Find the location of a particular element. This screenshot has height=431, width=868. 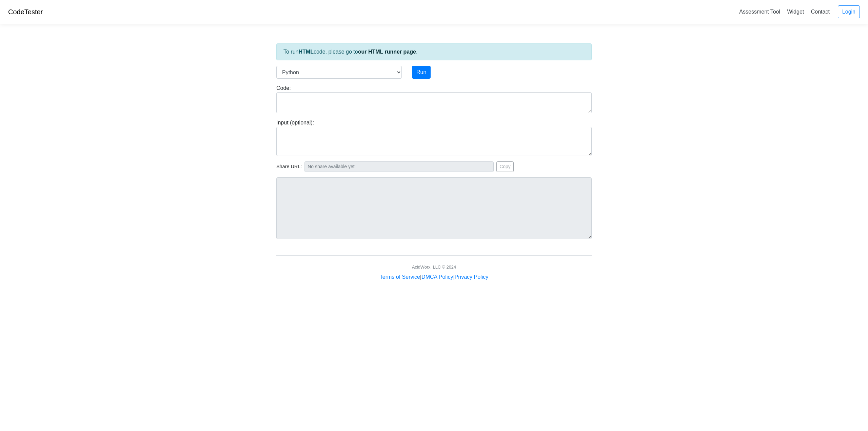

a: CodeTester is located at coordinates (25, 12).